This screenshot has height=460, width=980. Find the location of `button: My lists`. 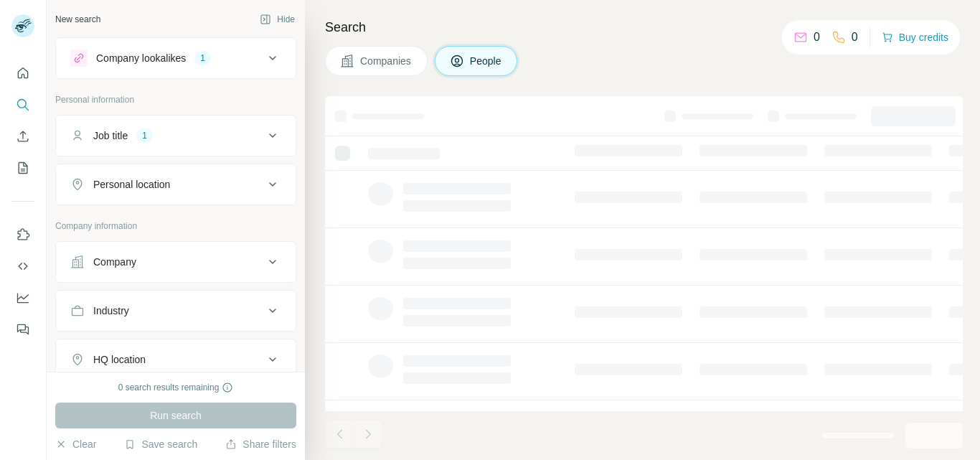

button: My lists is located at coordinates (23, 168).